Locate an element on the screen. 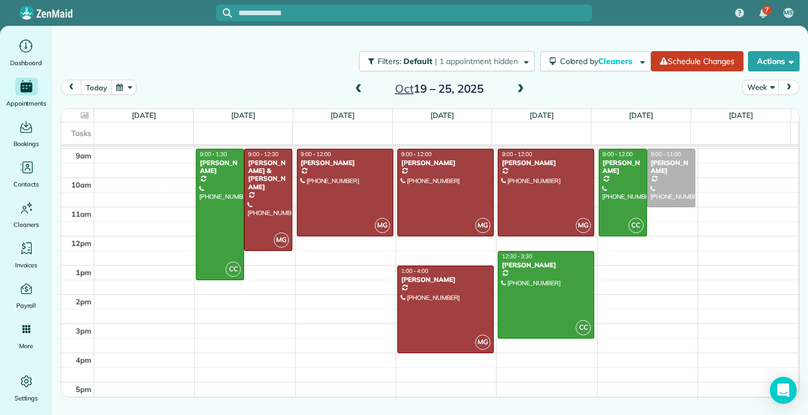 The image size is (808, 415). span: 9:00 - 12:30 is located at coordinates (263, 154).